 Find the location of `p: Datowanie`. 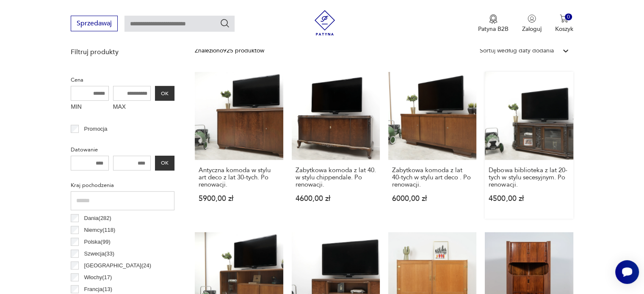

p: Datowanie is located at coordinates (122, 150).